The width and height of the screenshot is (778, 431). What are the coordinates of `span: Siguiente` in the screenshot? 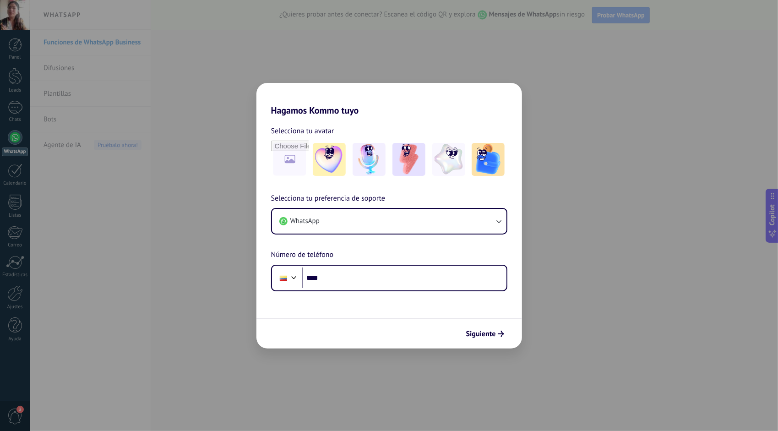 It's located at (481, 334).